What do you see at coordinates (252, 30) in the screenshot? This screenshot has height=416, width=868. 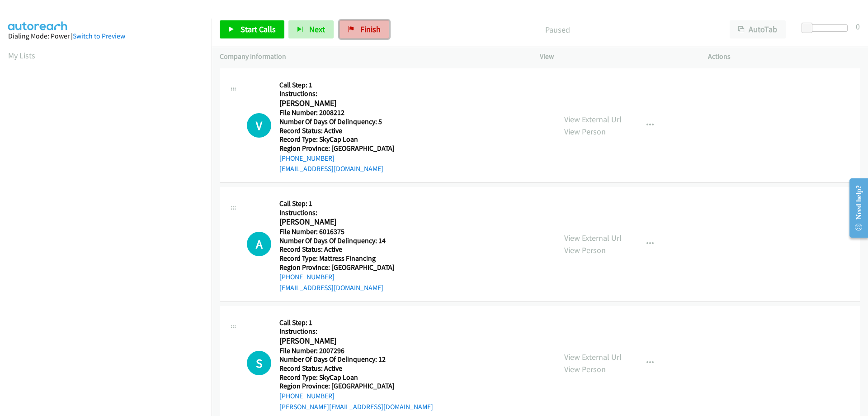 I see `a: Start Calls` at bounding box center [252, 30].